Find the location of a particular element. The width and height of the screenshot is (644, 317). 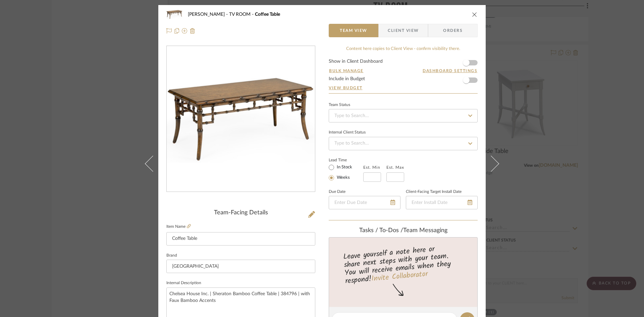

input: Enter Due Date is located at coordinates (364, 203).